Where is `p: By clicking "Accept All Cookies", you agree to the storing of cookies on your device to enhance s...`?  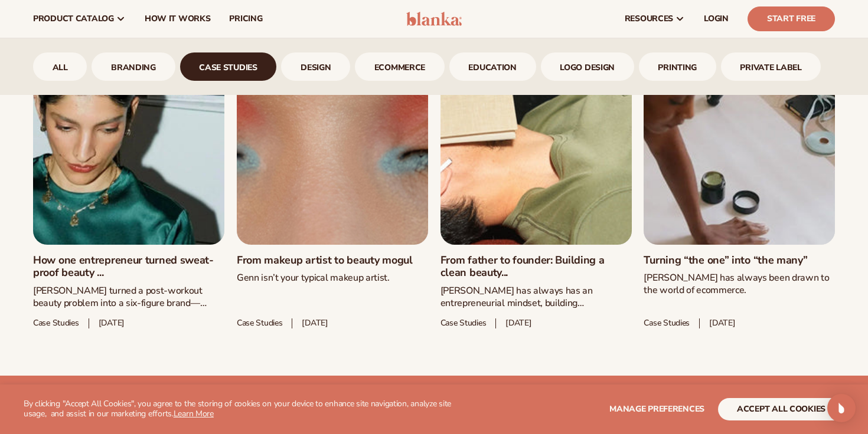 p: By clicking "Accept All Cookies", you agree to the storing of cookies on your device to enhance s... is located at coordinates (242, 410).